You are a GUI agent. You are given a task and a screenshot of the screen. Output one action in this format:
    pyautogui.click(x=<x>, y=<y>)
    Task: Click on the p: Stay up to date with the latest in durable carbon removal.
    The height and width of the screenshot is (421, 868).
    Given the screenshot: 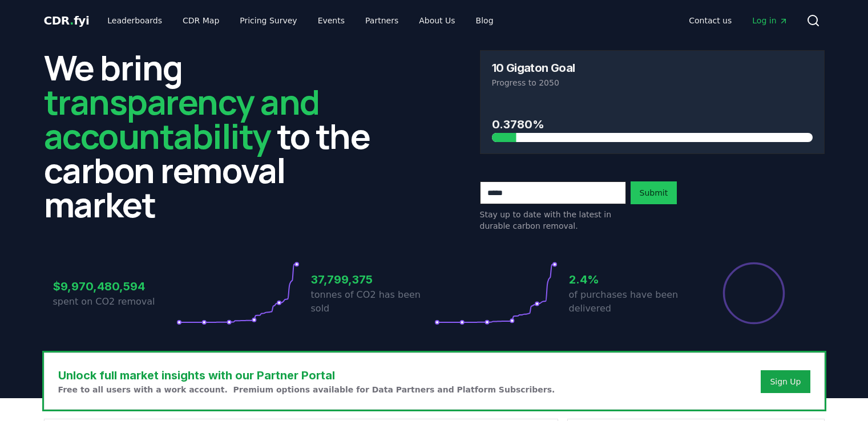 What is the action you would take?
    pyautogui.click(x=553, y=221)
    